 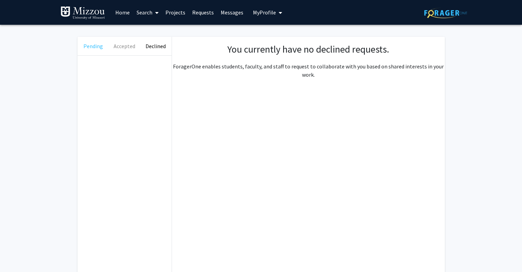 What do you see at coordinates (203, 12) in the screenshot?
I see `a: Requests` at bounding box center [203, 12].